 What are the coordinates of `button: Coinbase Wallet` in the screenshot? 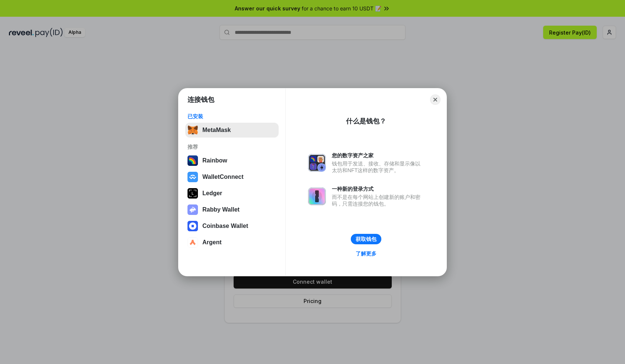 It's located at (232, 227).